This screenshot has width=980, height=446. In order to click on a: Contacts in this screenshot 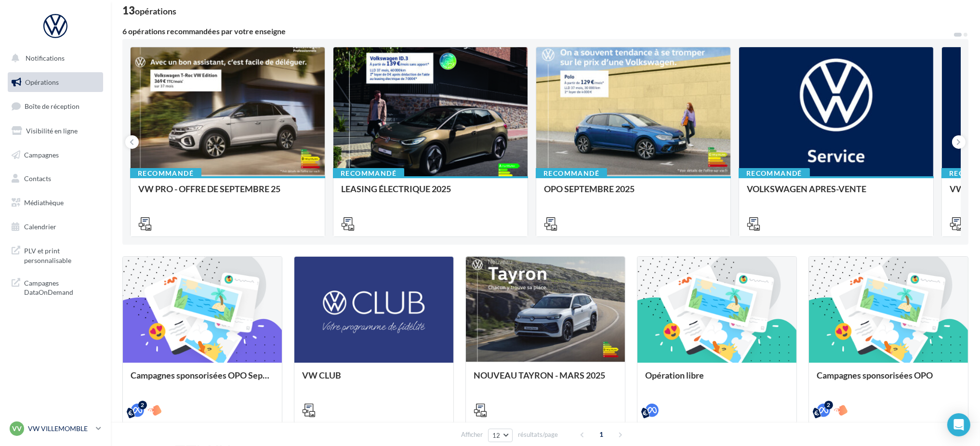, I will do `click(55, 179)`.